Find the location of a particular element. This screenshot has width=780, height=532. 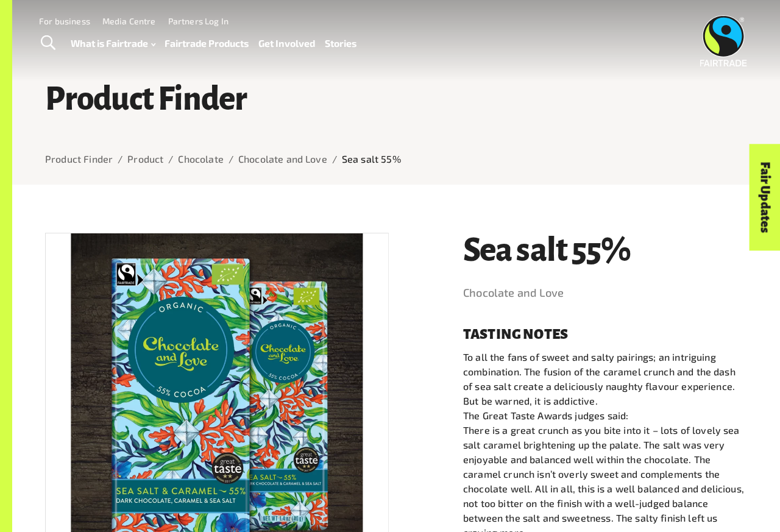

a: Media Centre is located at coordinates (129, 21).